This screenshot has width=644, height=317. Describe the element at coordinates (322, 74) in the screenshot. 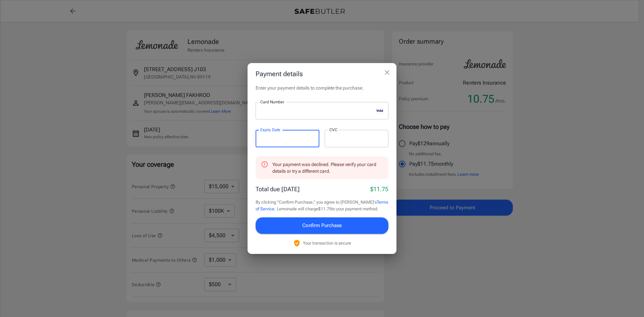

I see `h2: Payment details` at that location.